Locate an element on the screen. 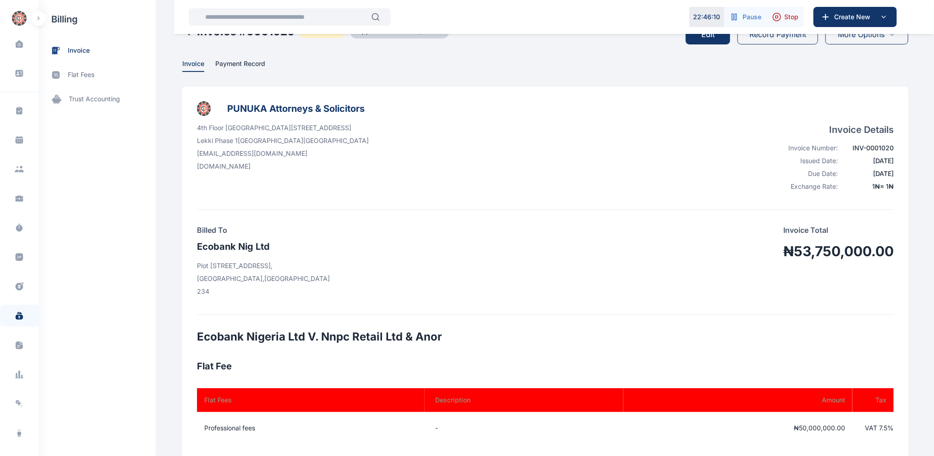 Image resolution: width=934 pixels, height=456 pixels. a: Edit is located at coordinates (711, 34).